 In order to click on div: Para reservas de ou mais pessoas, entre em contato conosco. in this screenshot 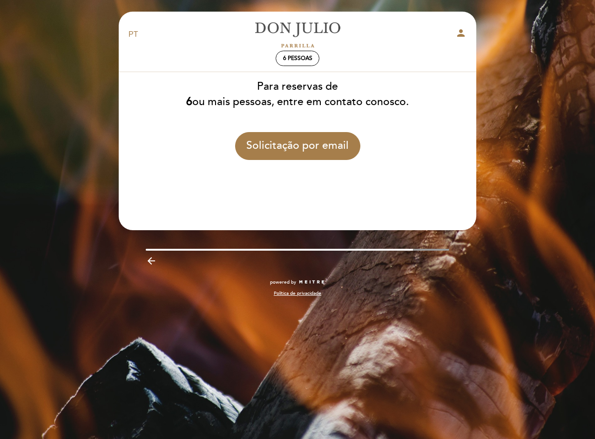, I will do `click(297, 94)`.